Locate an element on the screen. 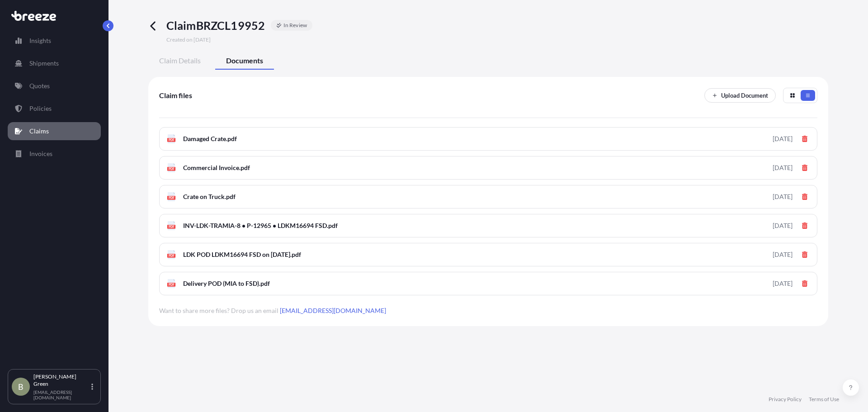  span: Claim BRZCL19952 is located at coordinates (215, 25).